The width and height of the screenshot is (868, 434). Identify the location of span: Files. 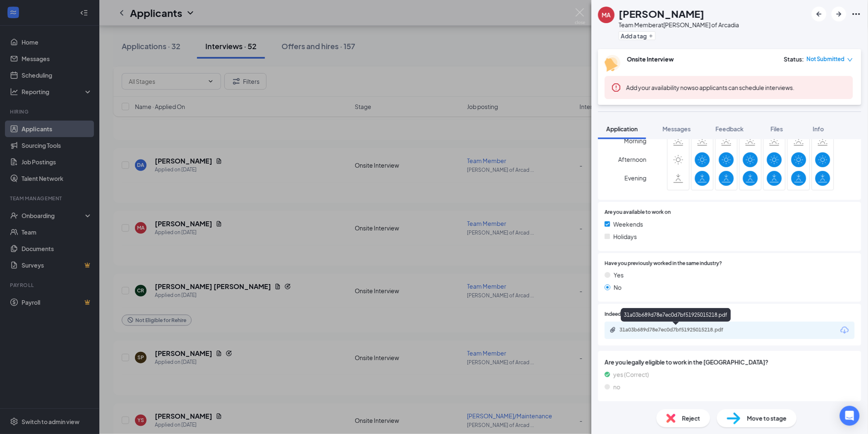
(777, 129).